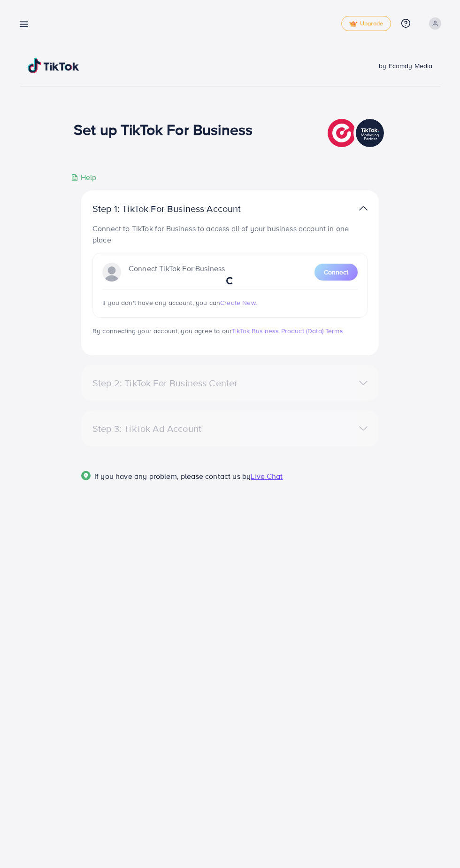  Describe the element at coordinates (366, 24) in the screenshot. I see `a: tickUpgrade` at that location.